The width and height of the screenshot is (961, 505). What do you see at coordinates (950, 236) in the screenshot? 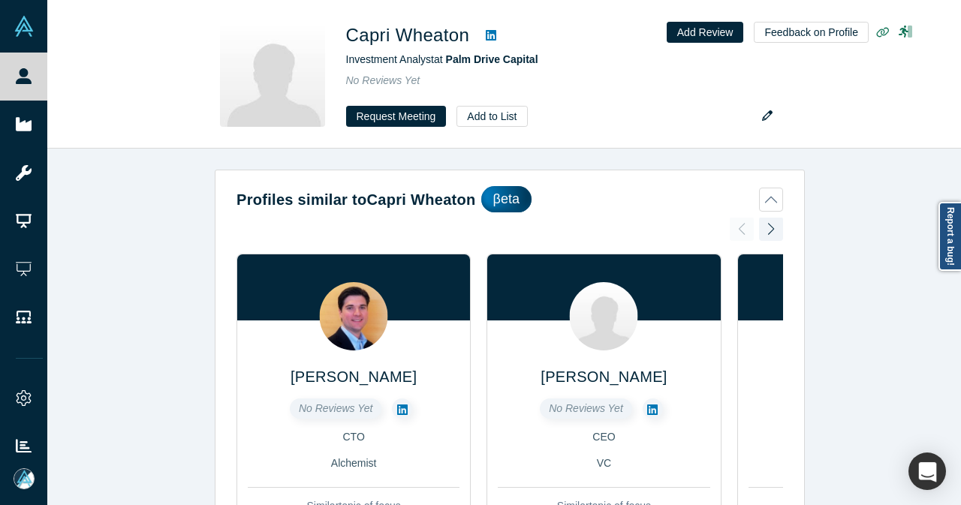
I see `a: Report a bug!` at bounding box center [950, 236].